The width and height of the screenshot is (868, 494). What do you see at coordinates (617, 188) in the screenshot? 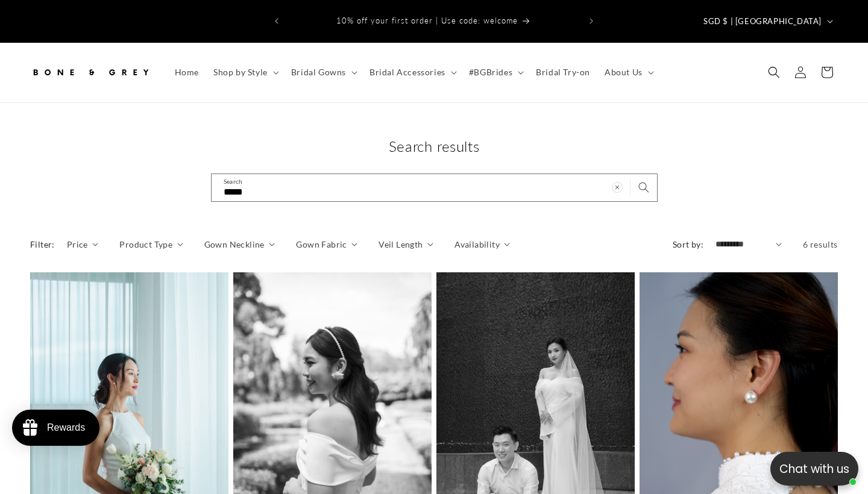
I see `button: Clear search term` at bounding box center [617, 188].